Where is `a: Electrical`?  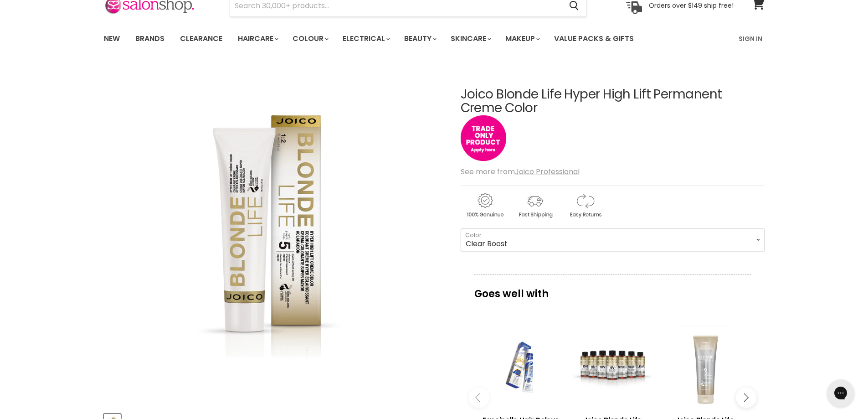
a: Electrical is located at coordinates (365, 39).